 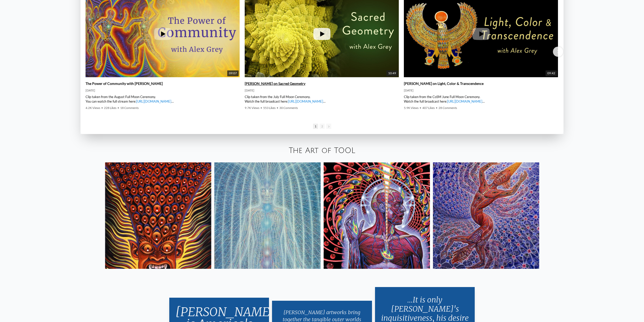 I want to click on span: 09:42, so click(x=551, y=73).